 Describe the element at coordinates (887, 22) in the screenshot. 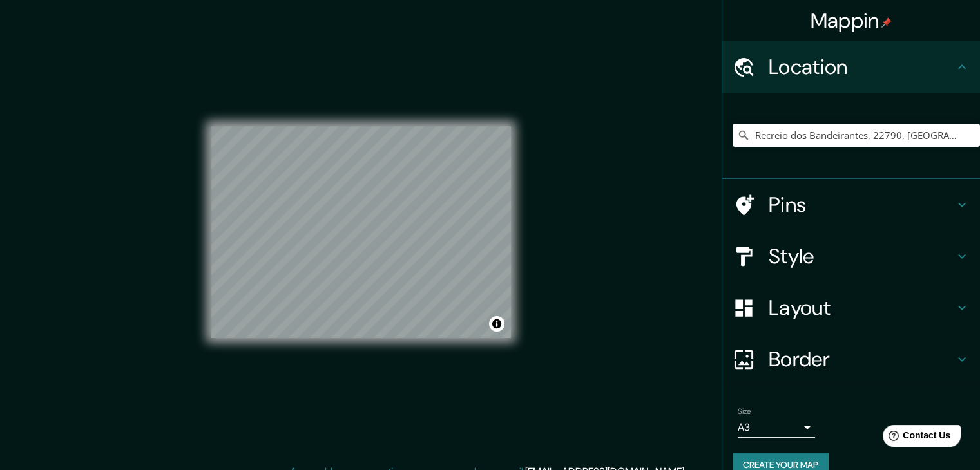

I see `img: pin-icon.png` at that location.